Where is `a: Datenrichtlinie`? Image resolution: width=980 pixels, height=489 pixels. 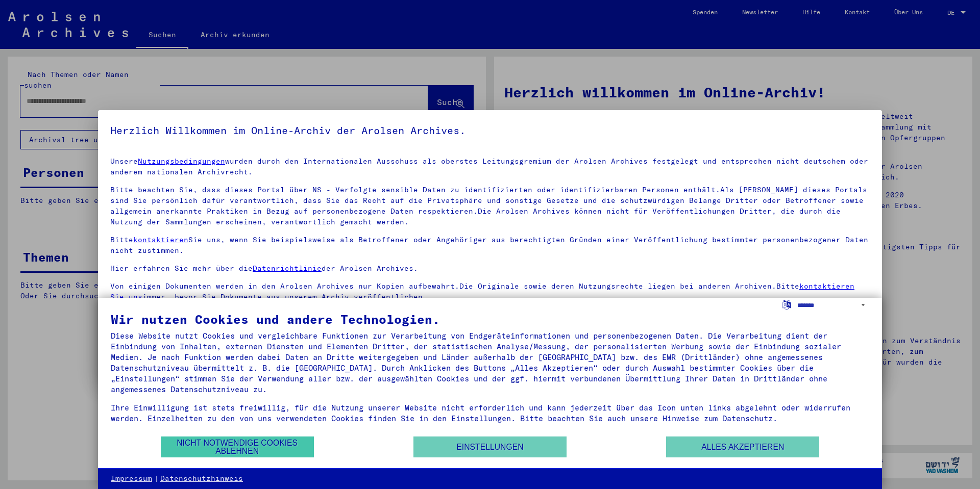
a: Datenrichtlinie is located at coordinates (287, 269).